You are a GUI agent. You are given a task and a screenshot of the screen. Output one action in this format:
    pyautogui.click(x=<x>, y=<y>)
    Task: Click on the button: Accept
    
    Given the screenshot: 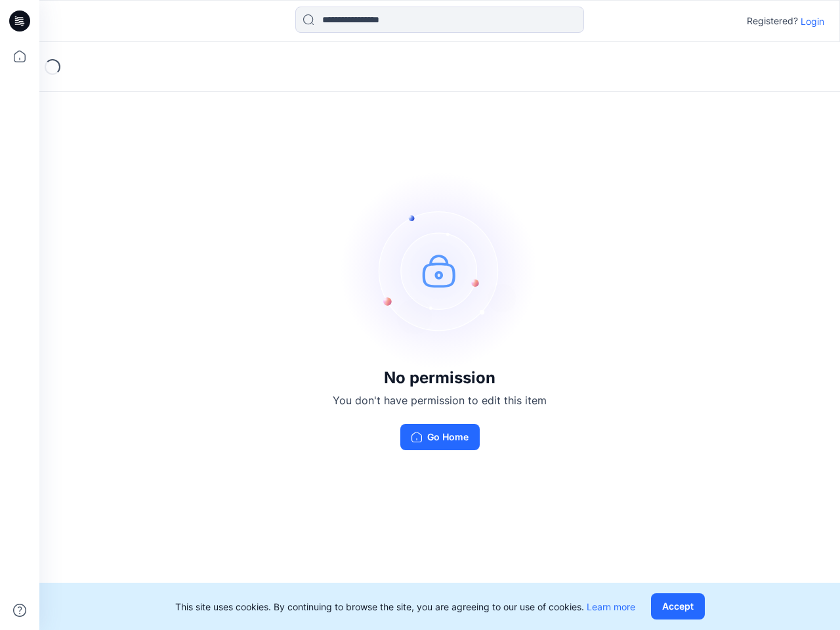 What is the action you would take?
    pyautogui.click(x=678, y=607)
    